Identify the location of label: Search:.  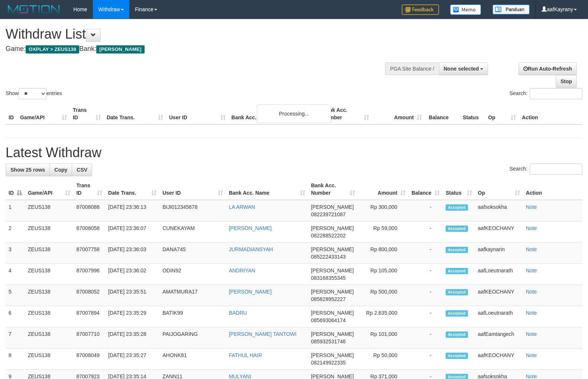
(546, 169).